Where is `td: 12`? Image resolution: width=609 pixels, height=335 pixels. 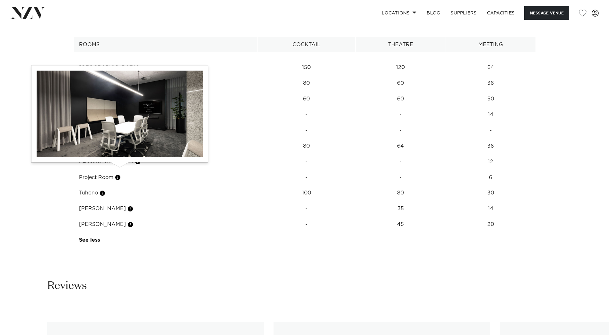
td: 12 is located at coordinates (491, 162).